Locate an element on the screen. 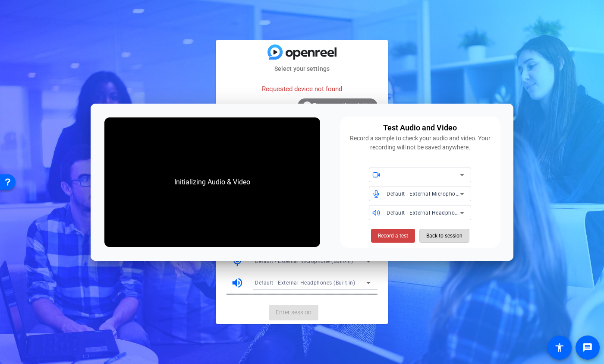  mat-icon: volume_up is located at coordinates (237, 283).